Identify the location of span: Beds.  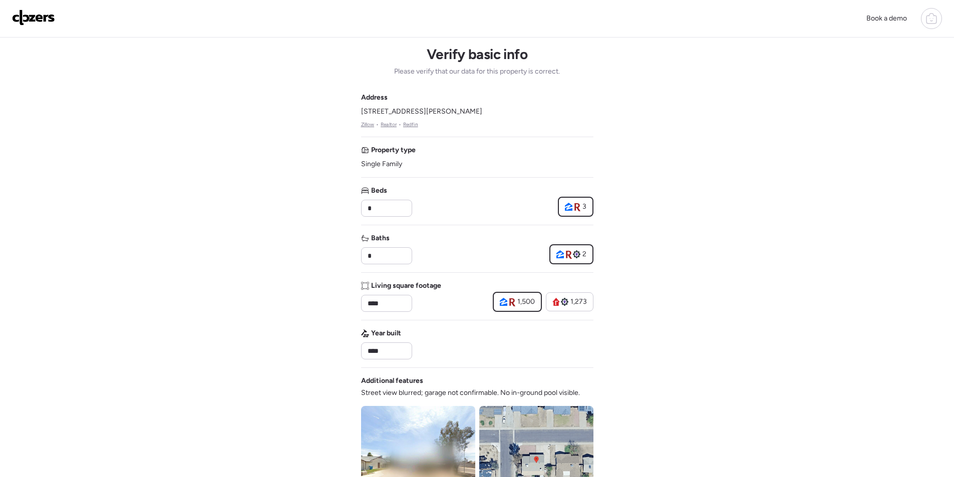
(379, 191).